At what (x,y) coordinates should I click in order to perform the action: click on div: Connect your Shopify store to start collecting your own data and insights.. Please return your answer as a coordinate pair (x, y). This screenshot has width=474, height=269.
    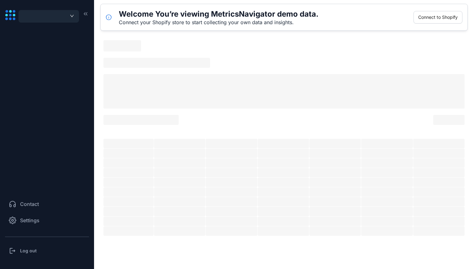
    Looking at the image, I should click on (219, 22).